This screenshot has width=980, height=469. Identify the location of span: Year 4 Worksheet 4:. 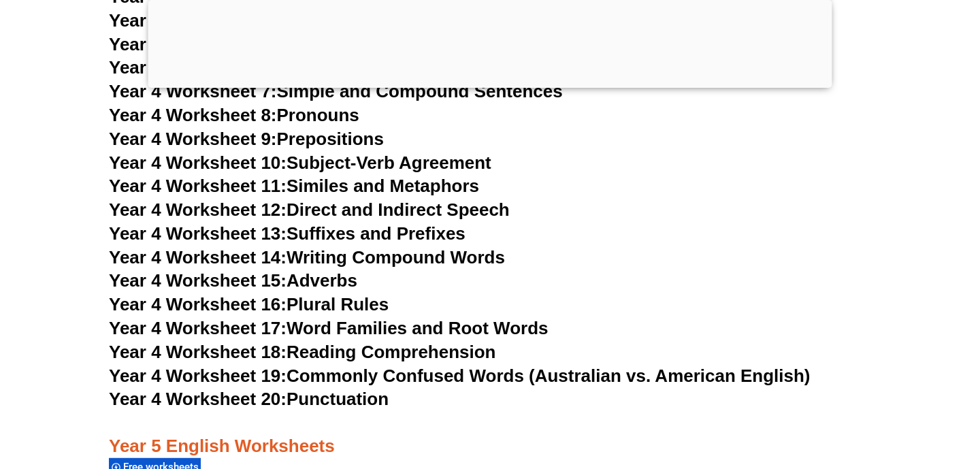
(193, 21).